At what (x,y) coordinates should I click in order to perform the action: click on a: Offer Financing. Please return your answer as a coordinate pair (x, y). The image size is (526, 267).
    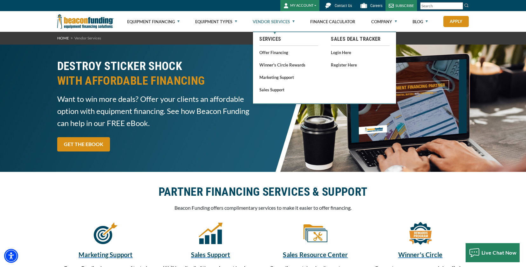
    Looking at the image, I should click on (288, 52).